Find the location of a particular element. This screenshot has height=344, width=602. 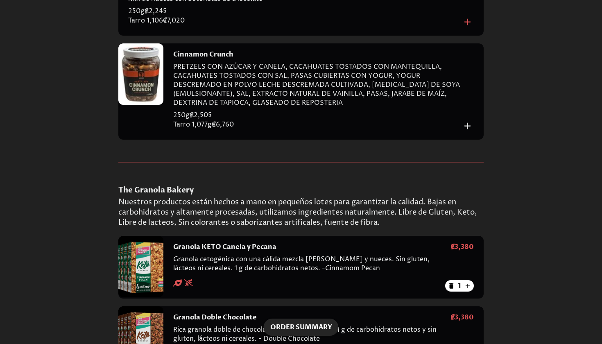

p: Tarro 1,077g ₡ 6,760 is located at coordinates (317, 124).